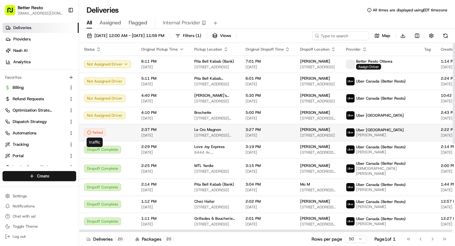 This screenshot has width=455, height=246. What do you see at coordinates (410, 10) in the screenshot?
I see `span: All times are displayed using EDT timezone` at bounding box center [410, 10].